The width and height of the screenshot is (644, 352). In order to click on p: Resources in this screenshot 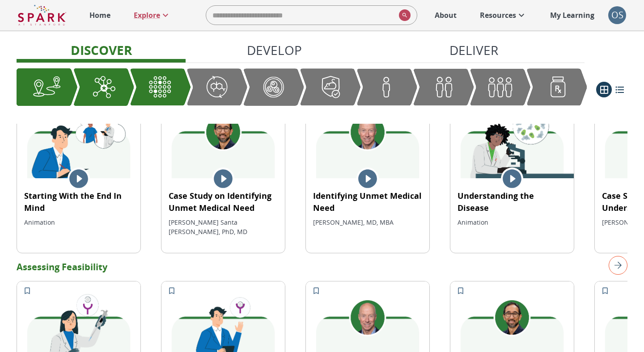, I will do `click(498, 15)`.